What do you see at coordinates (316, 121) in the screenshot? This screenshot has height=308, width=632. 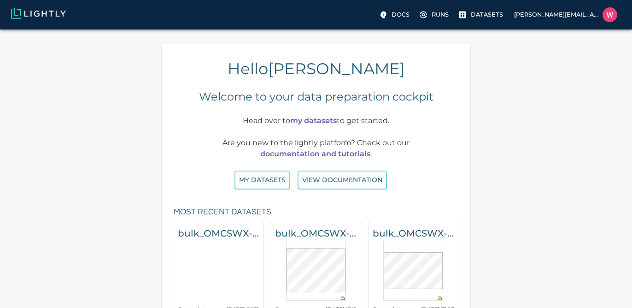 I see `p: Head over to to get started.` at bounding box center [316, 121].